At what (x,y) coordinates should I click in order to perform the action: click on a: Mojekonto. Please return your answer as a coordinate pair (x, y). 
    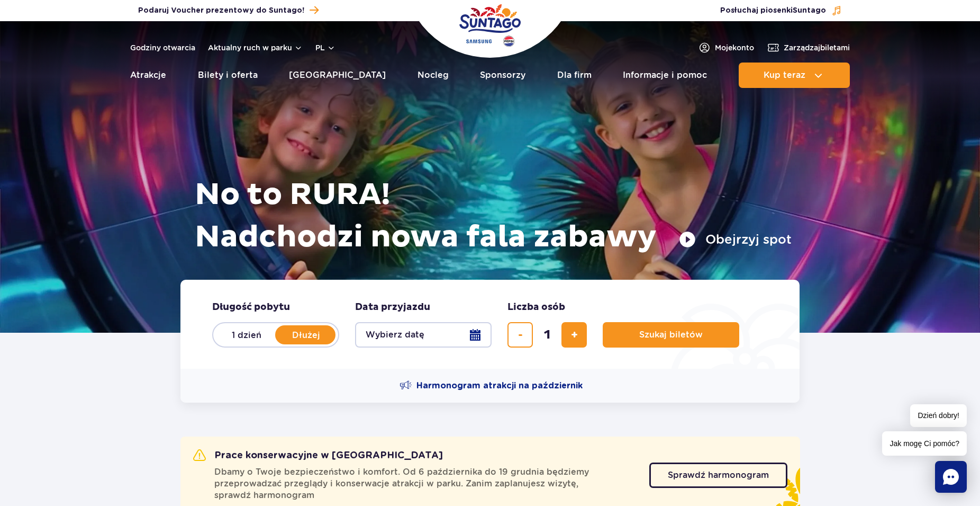
    Looking at the image, I should click on (726, 48).